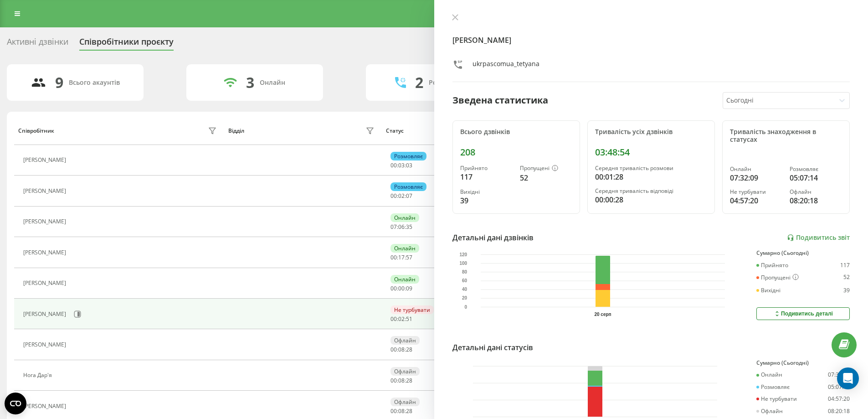  Describe the element at coordinates (652, 132) in the screenshot. I see `div: Тривалість усіх дзвінків` at that location.